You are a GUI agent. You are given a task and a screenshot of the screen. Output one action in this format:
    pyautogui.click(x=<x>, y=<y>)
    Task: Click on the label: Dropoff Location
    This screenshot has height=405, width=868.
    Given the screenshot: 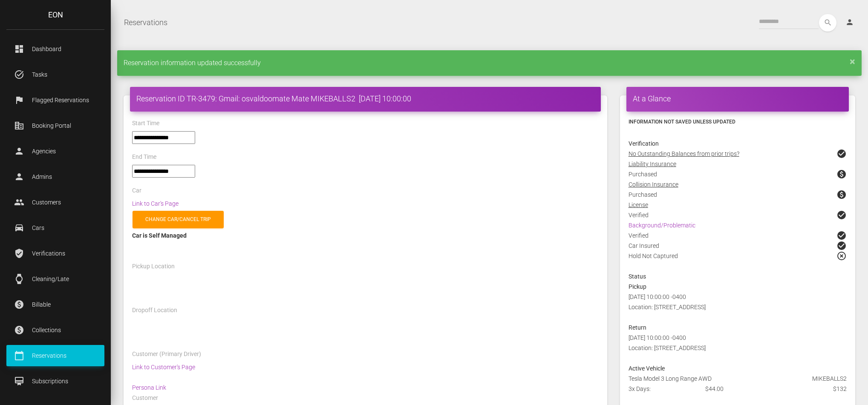 What is the action you would take?
    pyautogui.click(x=155, y=311)
    